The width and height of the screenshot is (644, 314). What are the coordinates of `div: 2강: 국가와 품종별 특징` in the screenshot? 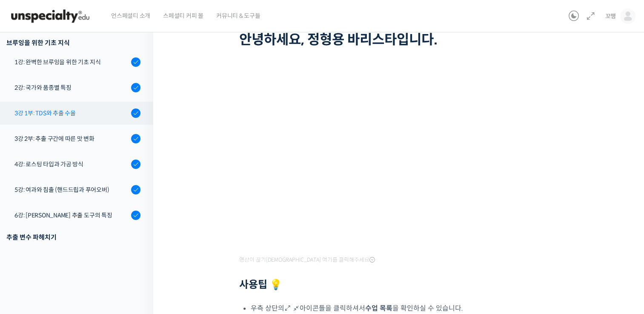 It's located at (72, 88).